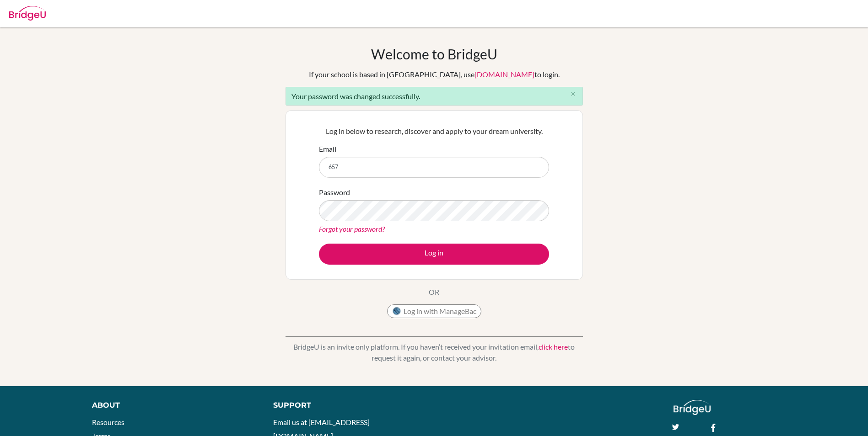  I want to click on a: Resources, so click(108, 422).